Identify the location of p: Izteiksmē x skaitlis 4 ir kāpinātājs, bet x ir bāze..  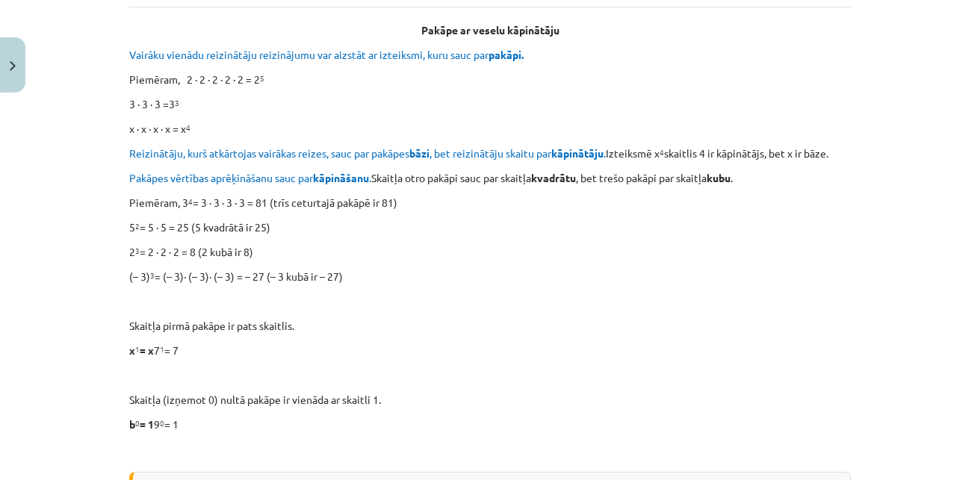
(490, 154).